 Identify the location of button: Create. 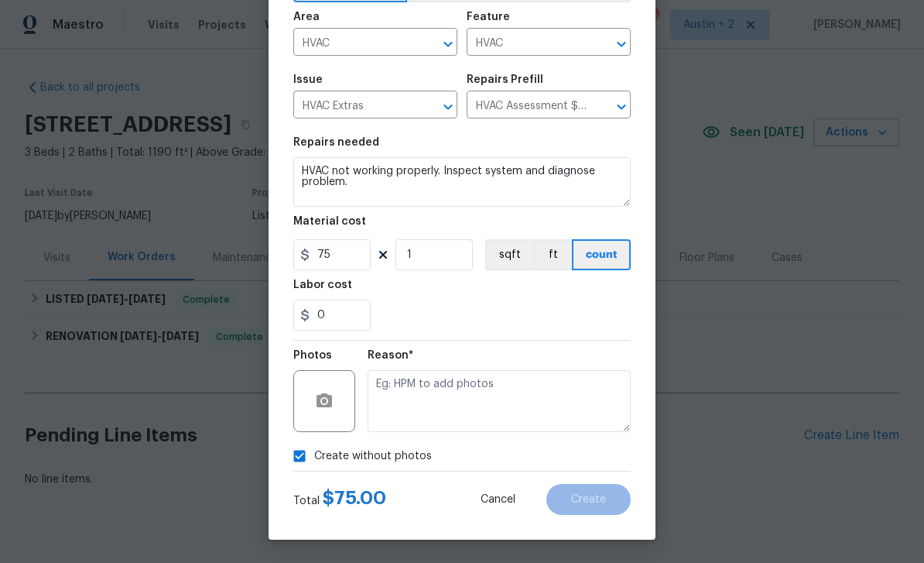
(588, 500).